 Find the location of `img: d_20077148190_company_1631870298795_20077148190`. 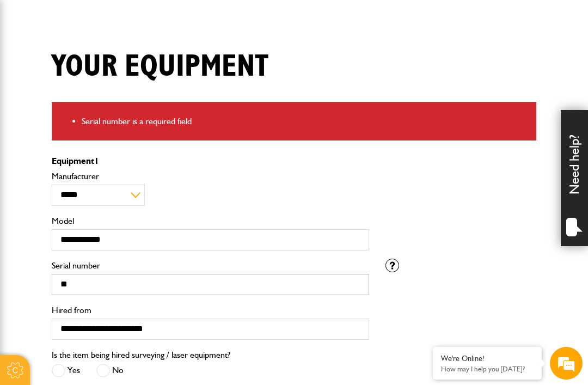

img: d_20077148190_company_1631870298795_20077148190 is located at coordinates (32, 68).